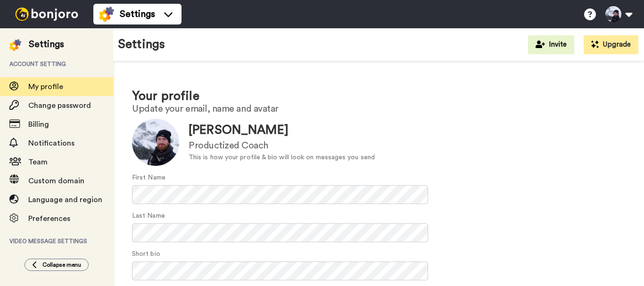  What do you see at coordinates (38, 162) in the screenshot?
I see `span: Team` at bounding box center [38, 162].